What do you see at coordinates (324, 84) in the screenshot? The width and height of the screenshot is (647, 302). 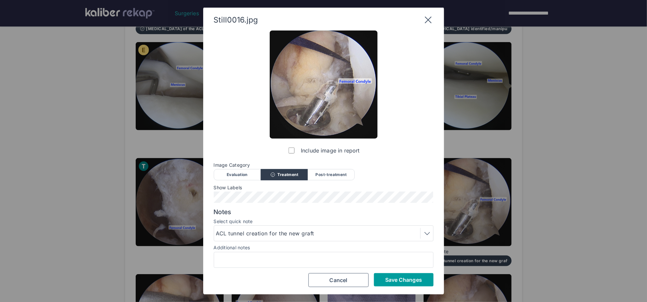 I see `img: Still0016.jpg` at bounding box center [324, 84].